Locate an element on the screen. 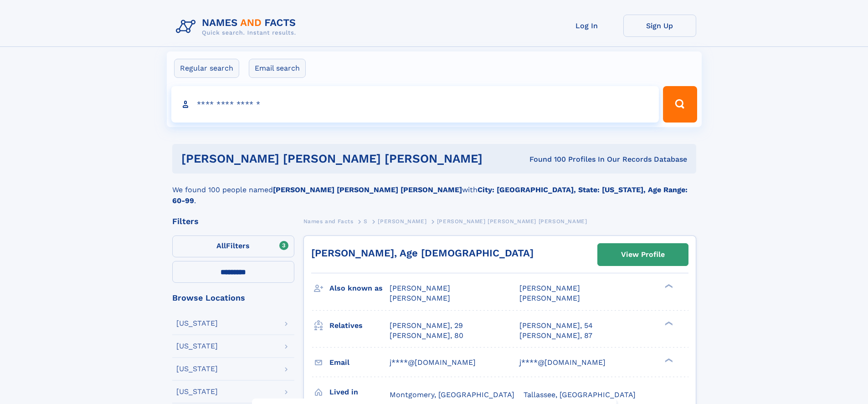 Image resolution: width=868 pixels, height=404 pixels. label: Email search is located at coordinates (277, 68).